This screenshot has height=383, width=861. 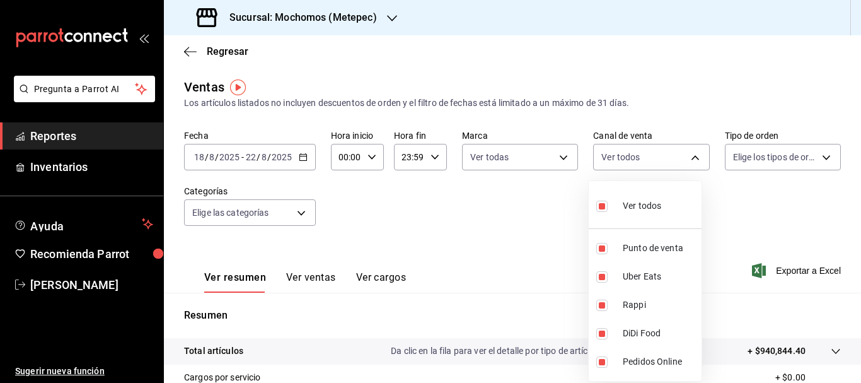 I want to click on span: Uber Eats, so click(x=659, y=276).